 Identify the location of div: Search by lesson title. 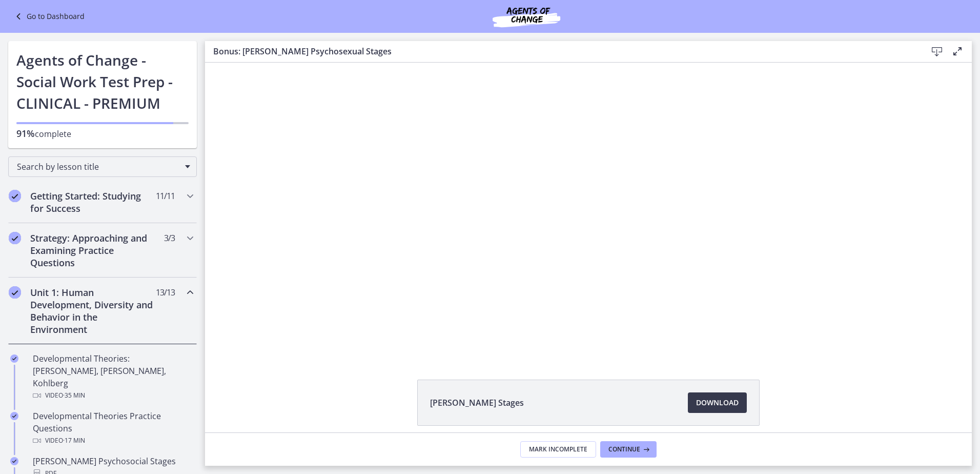
(103, 167).